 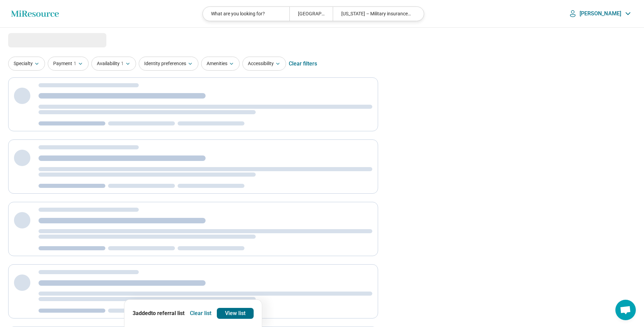 What do you see at coordinates (68, 64) in the screenshot?
I see `button: Payment1` at bounding box center [68, 64].